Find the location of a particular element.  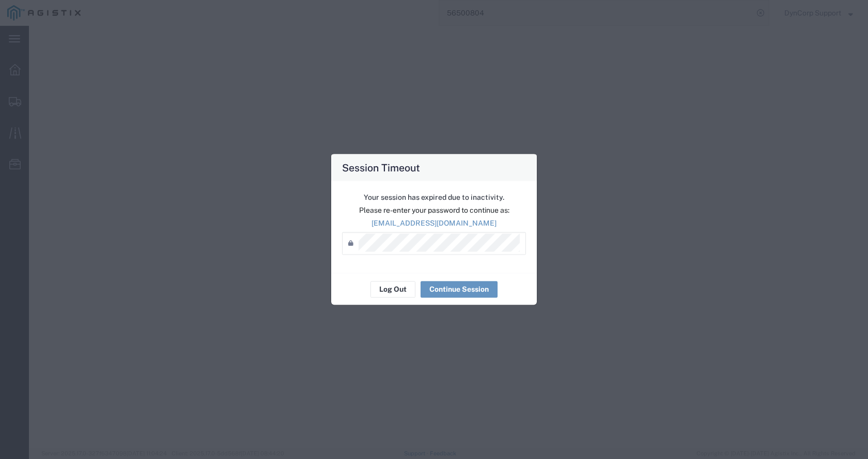

h4: Session Timeout is located at coordinates (381, 167).